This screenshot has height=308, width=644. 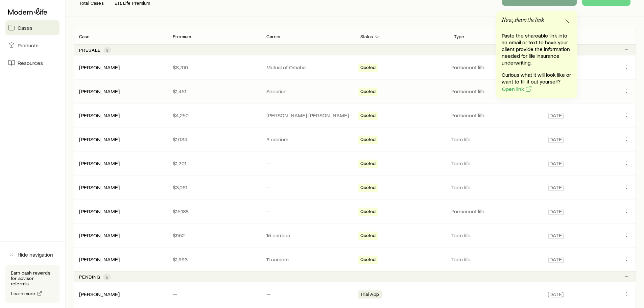 What do you see at coordinates (90, 277) in the screenshot?
I see `p: Pending` at bounding box center [90, 277].